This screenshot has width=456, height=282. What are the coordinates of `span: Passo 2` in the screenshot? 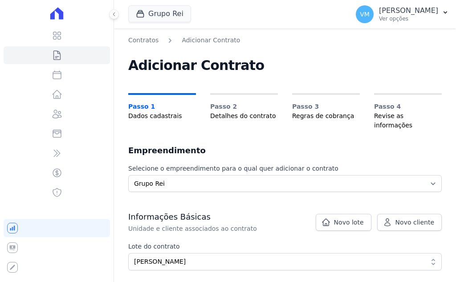 It's located at (244, 106).